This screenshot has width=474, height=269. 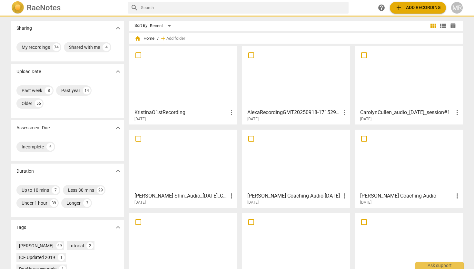 I want to click on img: Logo, so click(x=18, y=8).